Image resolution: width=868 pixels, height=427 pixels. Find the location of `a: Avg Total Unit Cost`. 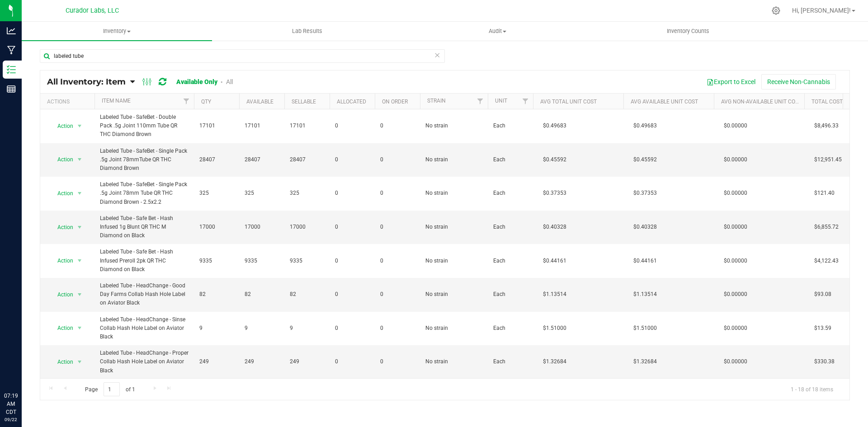

a: Avg Total Unit Cost is located at coordinates (568, 102).